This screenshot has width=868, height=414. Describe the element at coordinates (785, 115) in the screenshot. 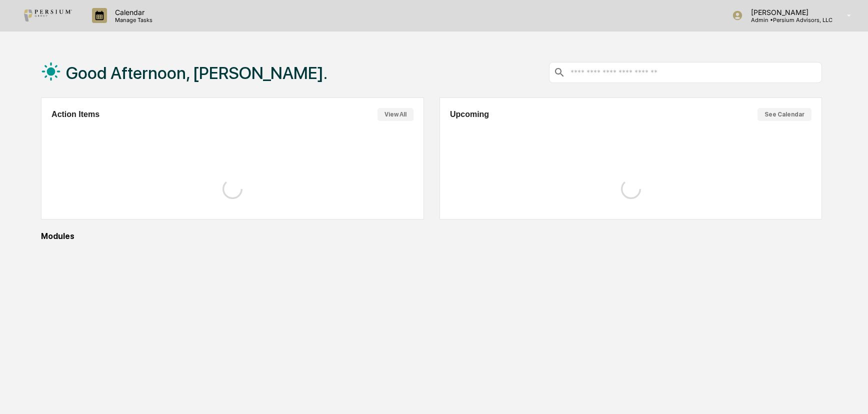

I see `button: See Calendar` at that location.